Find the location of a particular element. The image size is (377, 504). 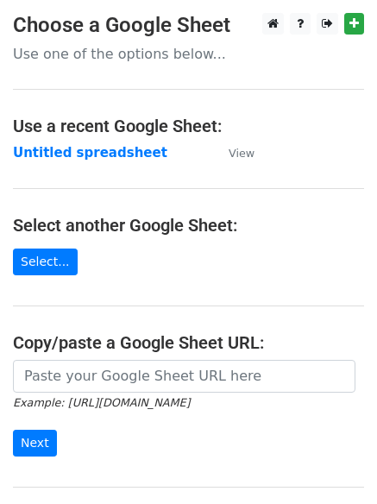

h3: Choose a Google Sheet is located at coordinates (188, 25).